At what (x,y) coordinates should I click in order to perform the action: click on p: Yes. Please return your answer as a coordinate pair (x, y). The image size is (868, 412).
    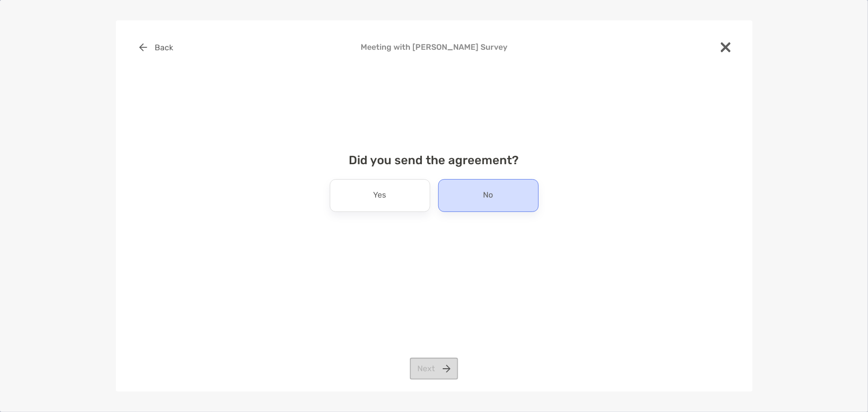
    Looking at the image, I should click on (380, 196).